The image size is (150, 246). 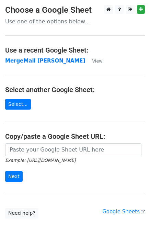 What do you see at coordinates (75, 137) in the screenshot?
I see `h4: Copy/paste a Google Sheet URL:` at bounding box center [75, 137].